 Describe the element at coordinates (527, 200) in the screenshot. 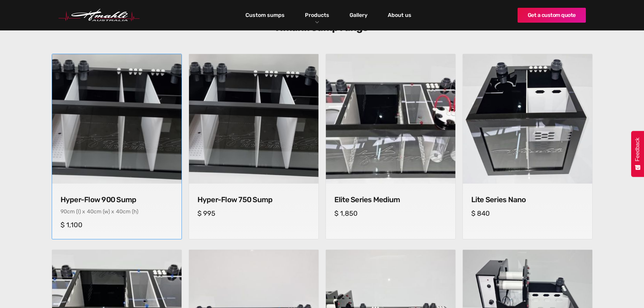

I see `h4: Lite Series Nano` at that location.